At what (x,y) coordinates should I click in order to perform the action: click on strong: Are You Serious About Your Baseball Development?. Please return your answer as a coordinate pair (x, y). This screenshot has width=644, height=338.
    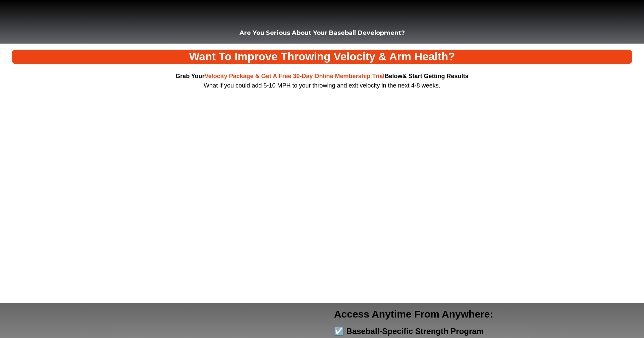
    Looking at the image, I should click on (322, 33).